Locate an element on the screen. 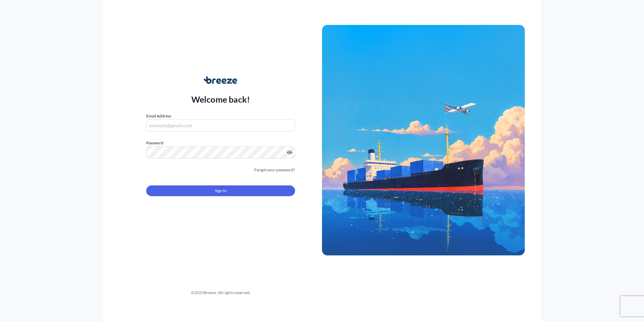 This screenshot has width=644, height=321. button: Sign In is located at coordinates (221, 191).